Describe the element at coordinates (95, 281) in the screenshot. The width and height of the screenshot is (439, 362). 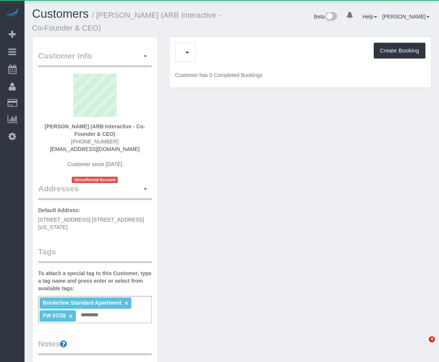
I see `label: To attach a special tag to this Customer, type a tag name and press enter or select from availabl...` at that location.